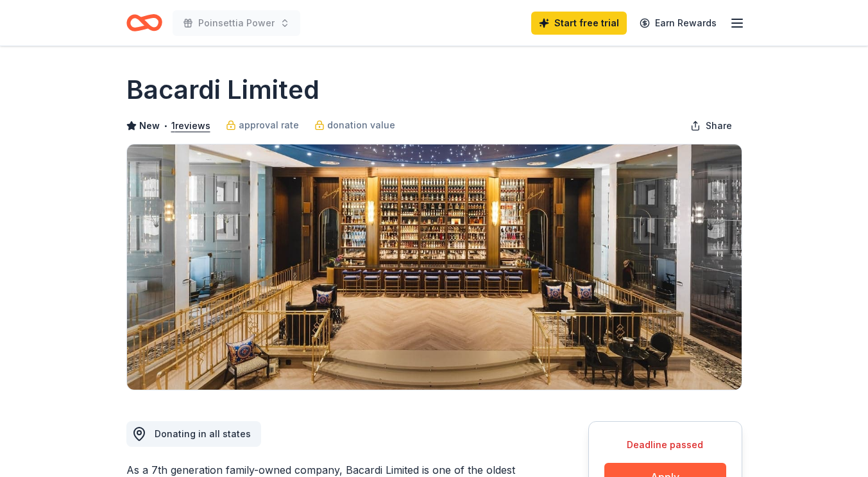 This screenshot has width=868, height=477. What do you see at coordinates (579, 23) in the screenshot?
I see `a: Start free trial` at bounding box center [579, 23].